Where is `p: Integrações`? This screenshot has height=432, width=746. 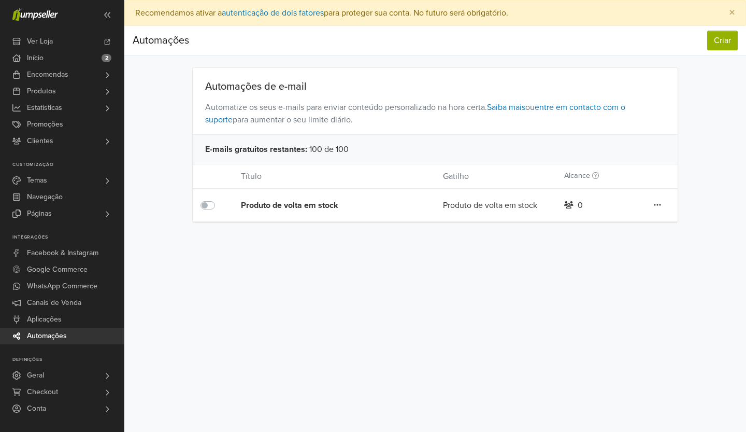
p: Integrações is located at coordinates (68, 237).